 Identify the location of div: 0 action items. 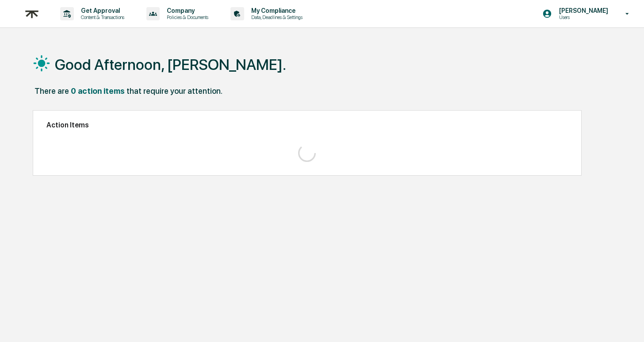
(98, 91).